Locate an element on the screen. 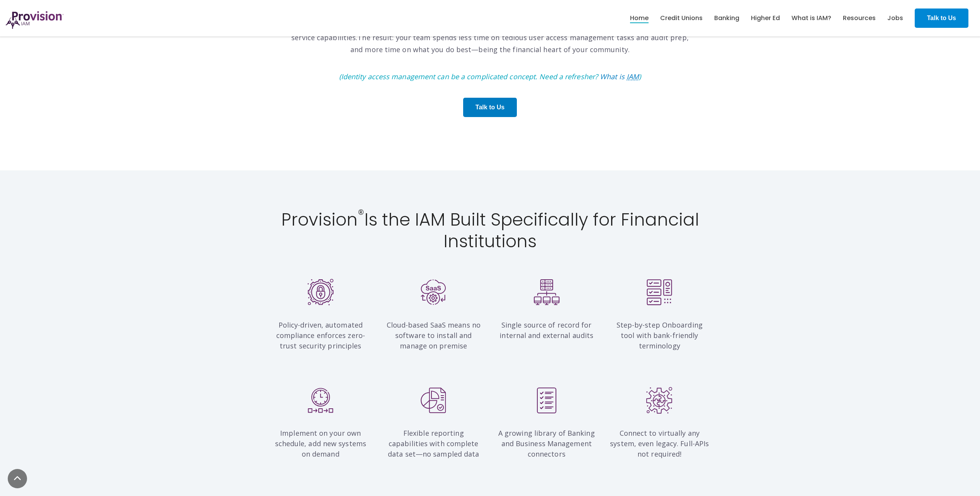 This screenshot has width=980, height=496. img: Onboarding_Dashboard is located at coordinates (659, 292).